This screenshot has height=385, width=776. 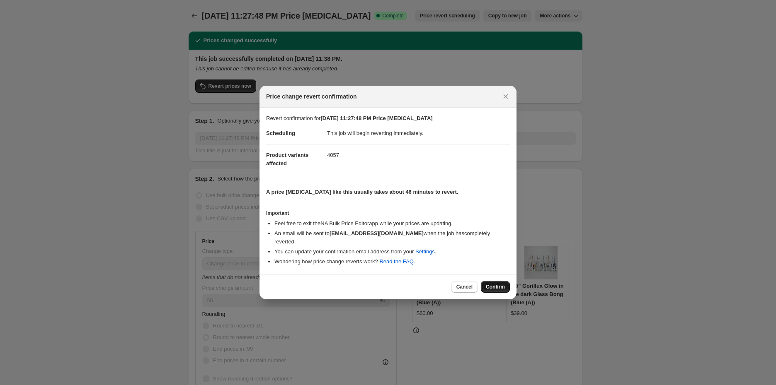 I want to click on a: Read the FAQ, so click(x=396, y=261).